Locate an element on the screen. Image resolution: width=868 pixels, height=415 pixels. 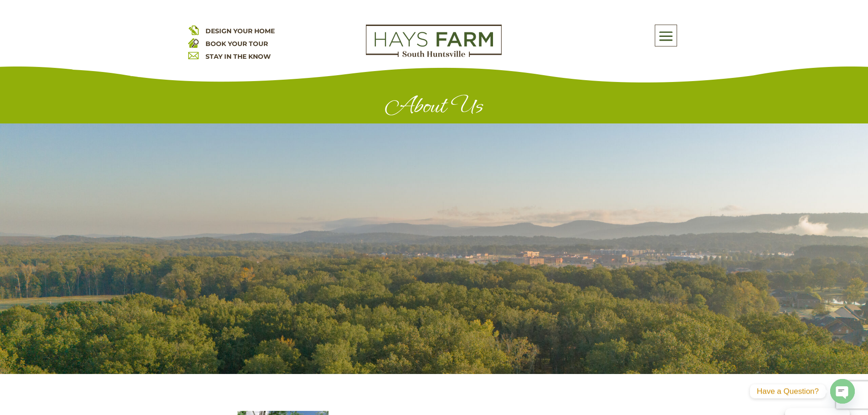
span: X is located at coordinates (857, 9).